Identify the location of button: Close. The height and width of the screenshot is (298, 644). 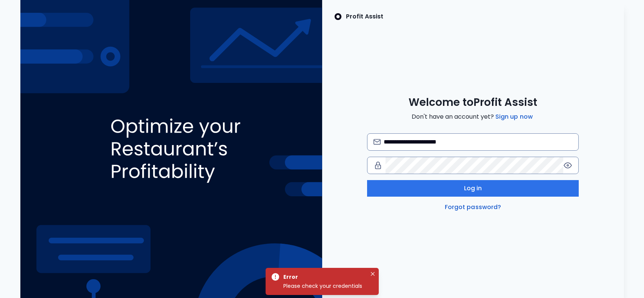
(373, 274).